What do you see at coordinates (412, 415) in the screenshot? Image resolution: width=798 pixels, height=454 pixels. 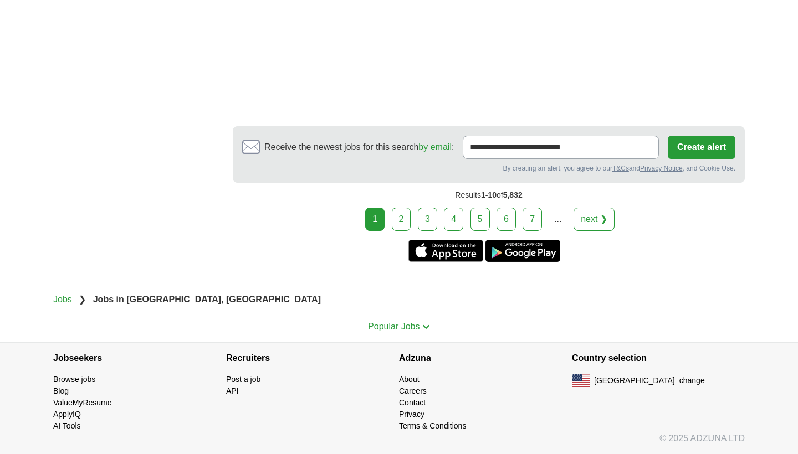 I see `a: Privacy` at bounding box center [412, 415].